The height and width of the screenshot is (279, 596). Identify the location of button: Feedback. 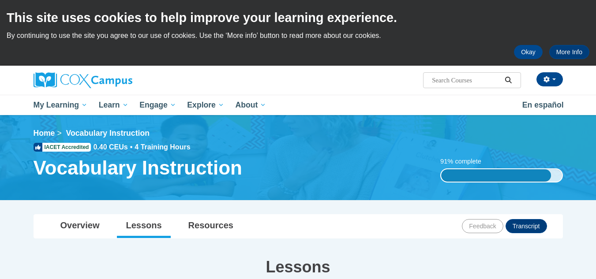
(482, 226).